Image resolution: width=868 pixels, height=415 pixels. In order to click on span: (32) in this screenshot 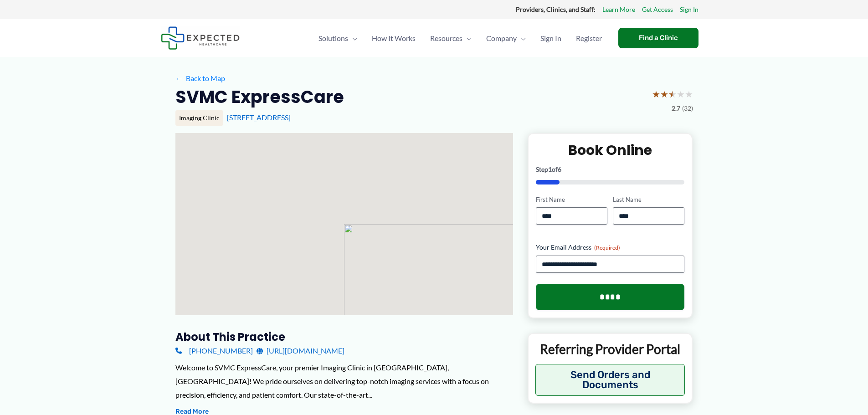, I will do `click(688, 108)`.